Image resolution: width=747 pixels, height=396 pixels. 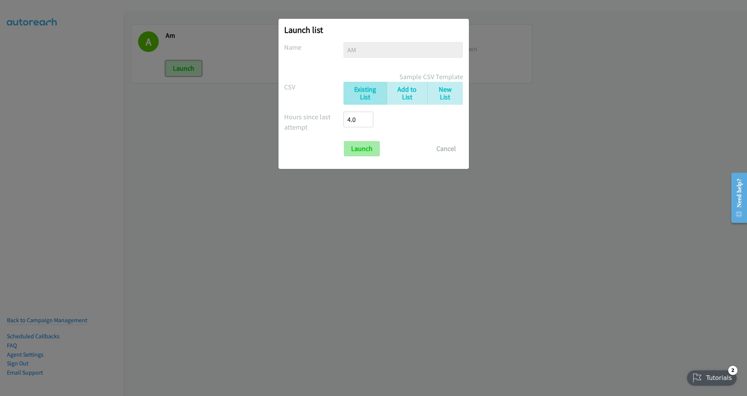 What do you see at coordinates (431, 77) in the screenshot?
I see `a: Sample CSV Template` at bounding box center [431, 77].